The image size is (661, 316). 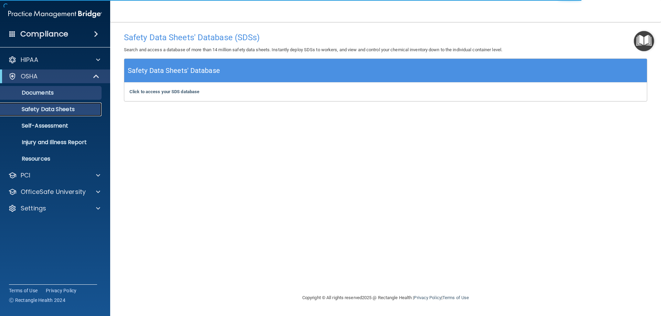 I want to click on p: Injury and Illness Report, so click(x=51, y=143).